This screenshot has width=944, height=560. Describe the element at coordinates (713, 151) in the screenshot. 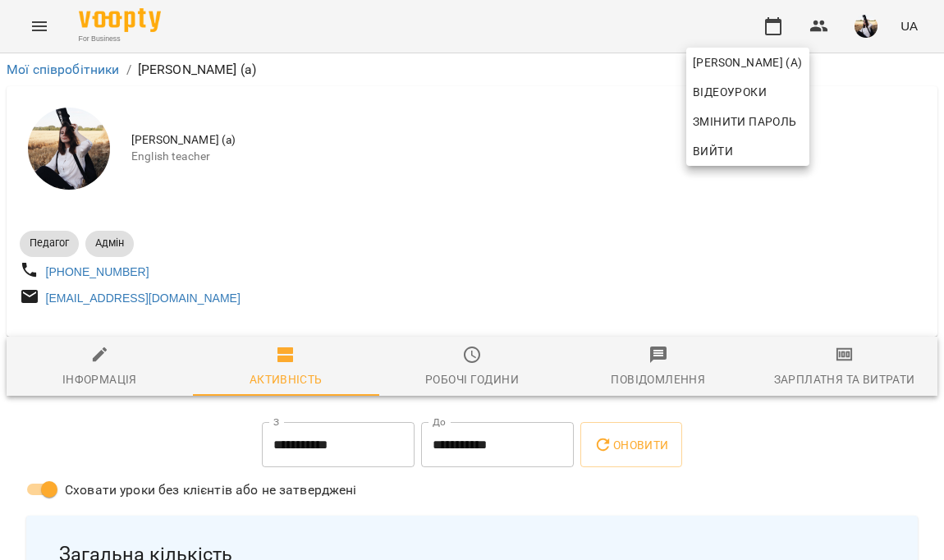

I see `span: Вийти` at that location.